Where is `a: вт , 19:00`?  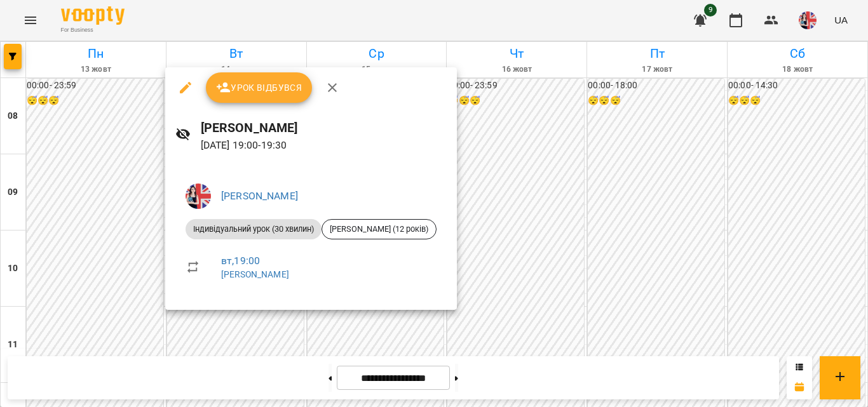 a: вт , 19:00 is located at coordinates (240, 260).